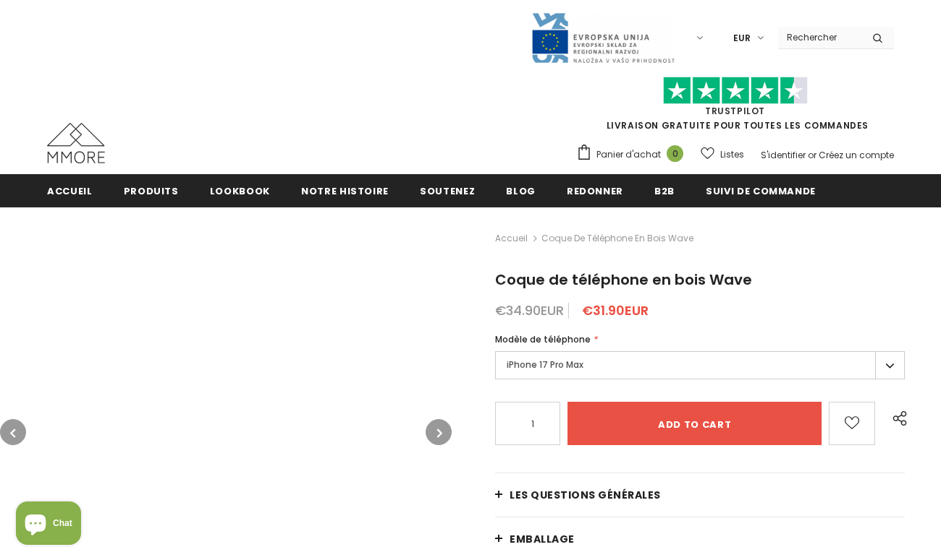  Describe the element at coordinates (615, 310) in the screenshot. I see `span: €31.90EUR` at that location.